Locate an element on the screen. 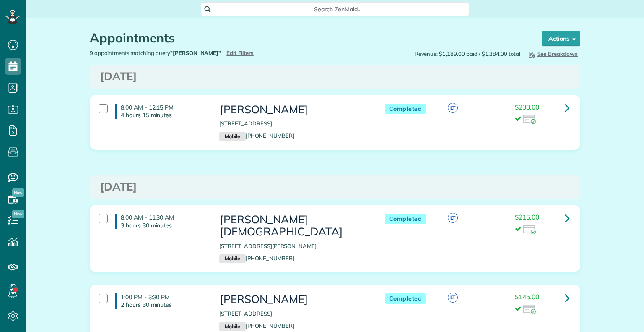 The height and width of the screenshot is (332, 644). button: See Breakdown is located at coordinates (552, 54).